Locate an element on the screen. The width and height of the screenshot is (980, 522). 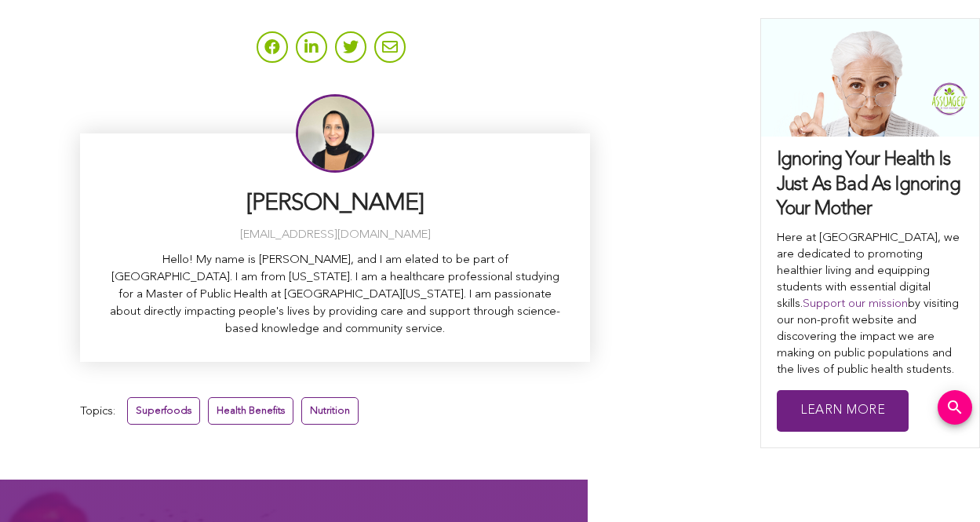
span: Topics: is located at coordinates (97, 412).